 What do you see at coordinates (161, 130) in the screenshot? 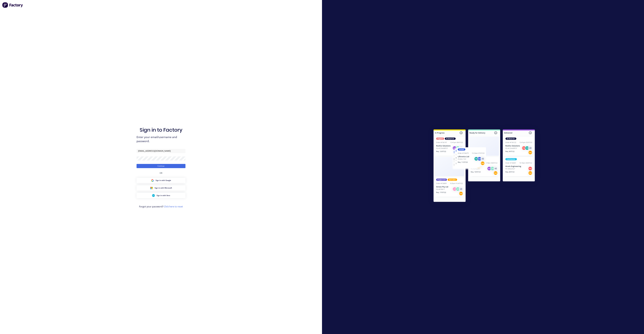
I see `h1: Sign in to Factory` at bounding box center [161, 130].